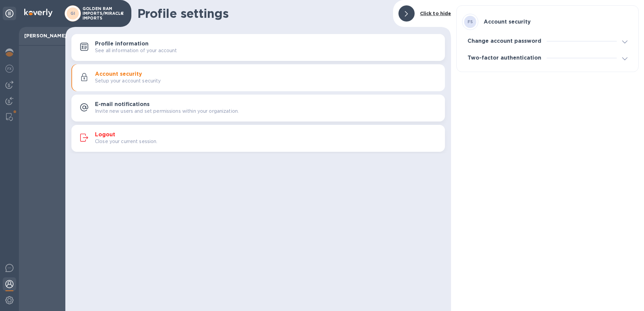 This screenshot has width=644, height=311. What do you see at coordinates (126, 141) in the screenshot?
I see `p: Close your current session.` at bounding box center [126, 141].